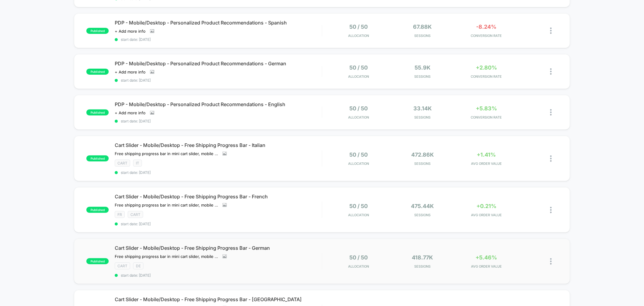 The width and height of the screenshot is (644, 306). Describe the element at coordinates (487, 206) in the screenshot. I see `span: +0.21%` at that location.